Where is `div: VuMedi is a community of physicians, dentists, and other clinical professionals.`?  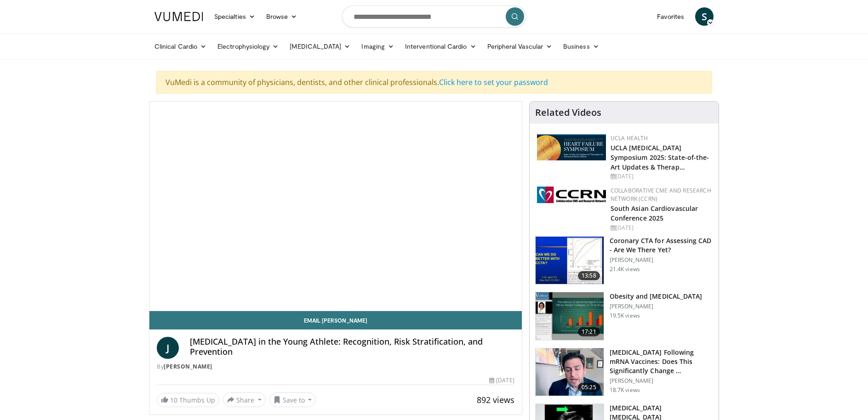 div: VuMedi is a community of physicians, dentists, and other clinical professionals. is located at coordinates (434, 83).